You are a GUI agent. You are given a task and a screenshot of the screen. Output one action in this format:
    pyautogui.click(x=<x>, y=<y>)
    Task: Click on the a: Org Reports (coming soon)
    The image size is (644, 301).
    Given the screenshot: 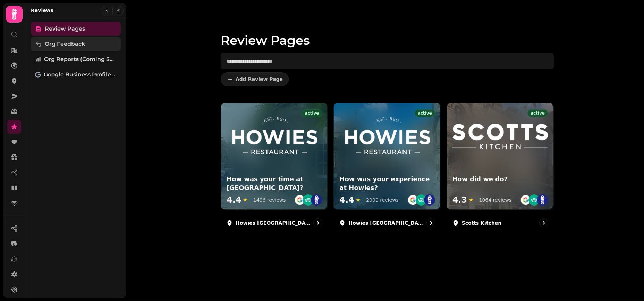 What is the action you would take?
    pyautogui.click(x=76, y=59)
    